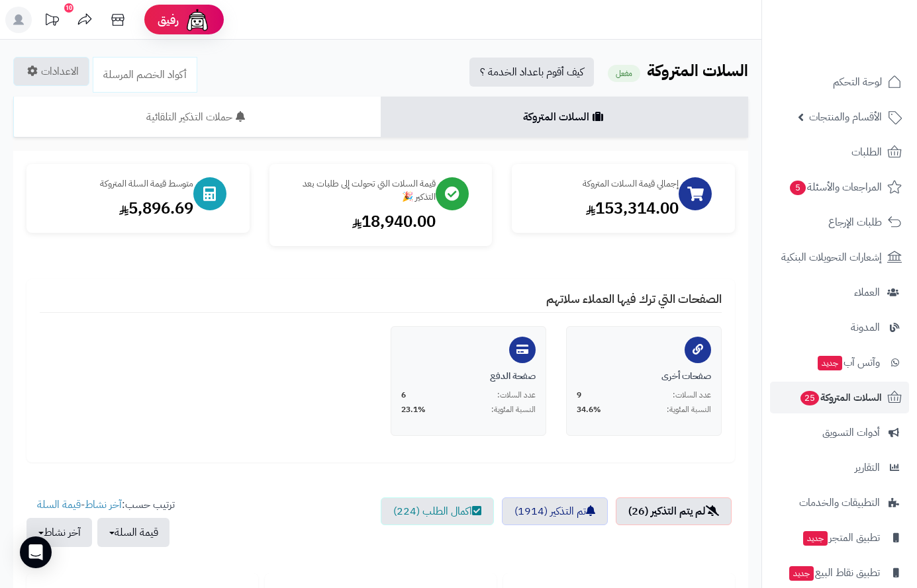 The image size is (917, 588). I want to click on h4: الصفحات التي ترك فيها العملاء سلاتهم, so click(381, 302).